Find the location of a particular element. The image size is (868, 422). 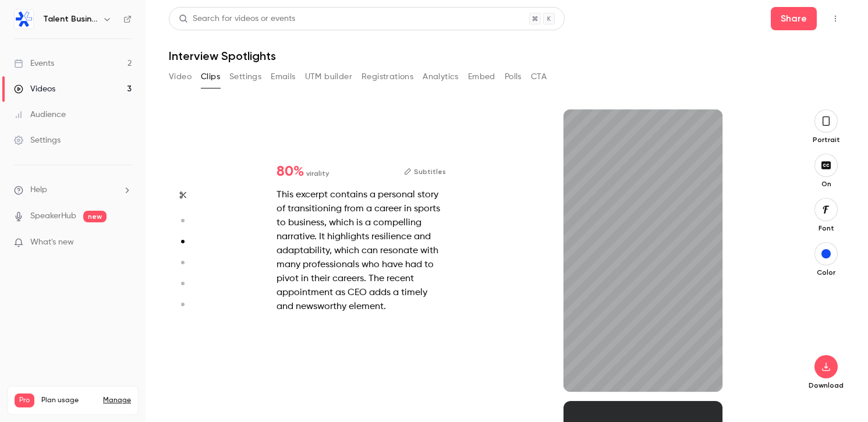

div: Videos is located at coordinates (34, 89).